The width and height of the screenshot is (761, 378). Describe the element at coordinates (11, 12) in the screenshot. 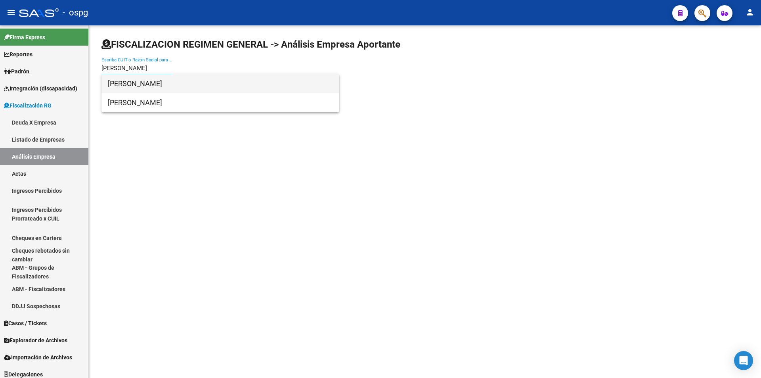

I see `mat-icon: menu` at that location.